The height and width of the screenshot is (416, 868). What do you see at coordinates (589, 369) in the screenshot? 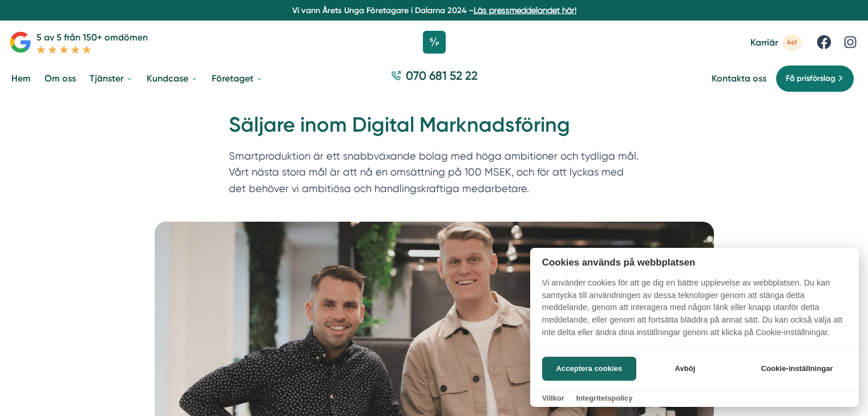
I see `button: Acceptera cookies` at bounding box center [589, 369].